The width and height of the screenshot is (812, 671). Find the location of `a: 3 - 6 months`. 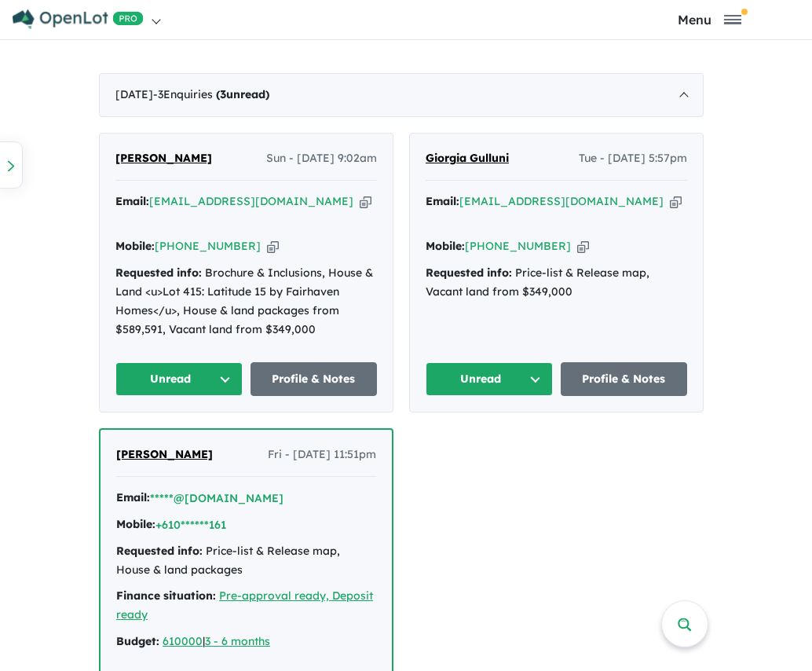

a: 3 - 6 months is located at coordinates (237, 641).